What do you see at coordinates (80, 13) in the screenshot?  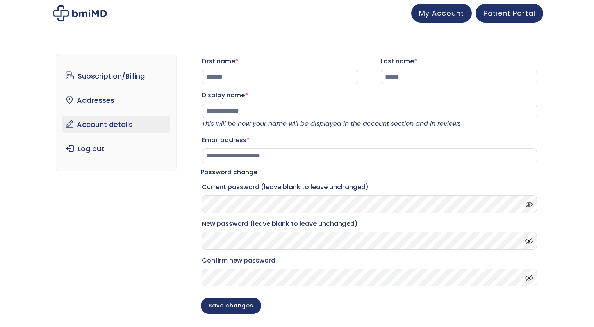 I see `img: My account` at bounding box center [80, 13].